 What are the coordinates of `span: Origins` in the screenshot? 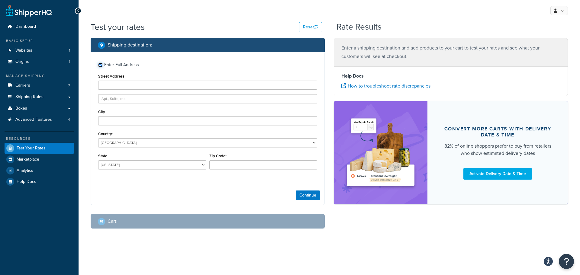 It's located at (22, 62).